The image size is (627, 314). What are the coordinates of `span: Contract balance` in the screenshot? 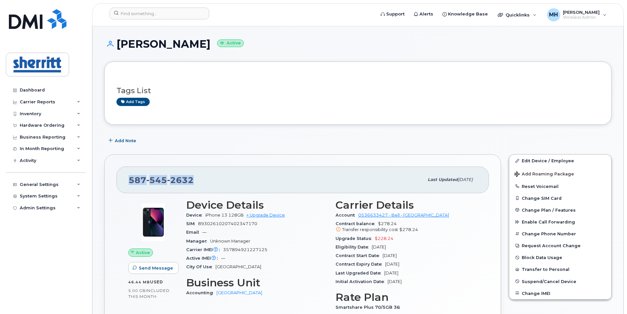 It's located at (356, 223).